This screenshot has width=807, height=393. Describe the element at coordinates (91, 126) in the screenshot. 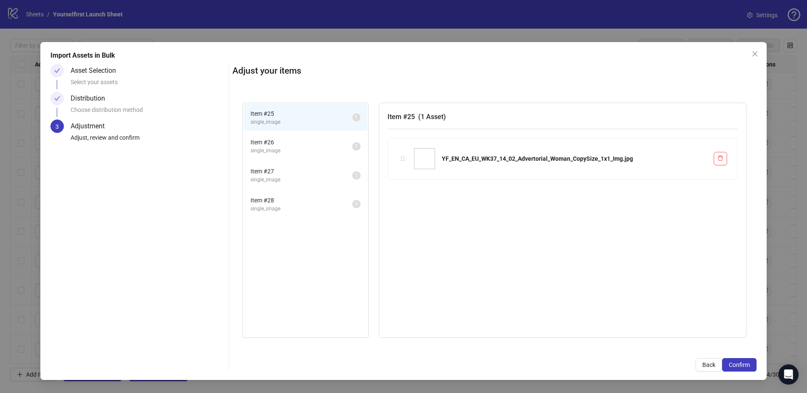

I see `div: Adjustment` at that location.